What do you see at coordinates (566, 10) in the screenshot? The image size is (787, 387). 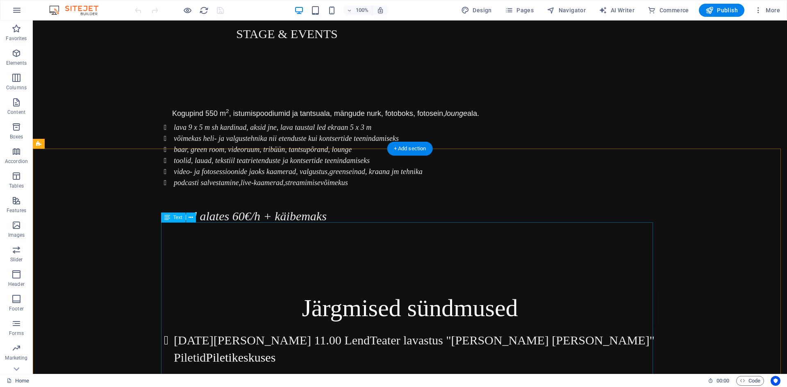 I see `span: Navigator` at bounding box center [566, 10].